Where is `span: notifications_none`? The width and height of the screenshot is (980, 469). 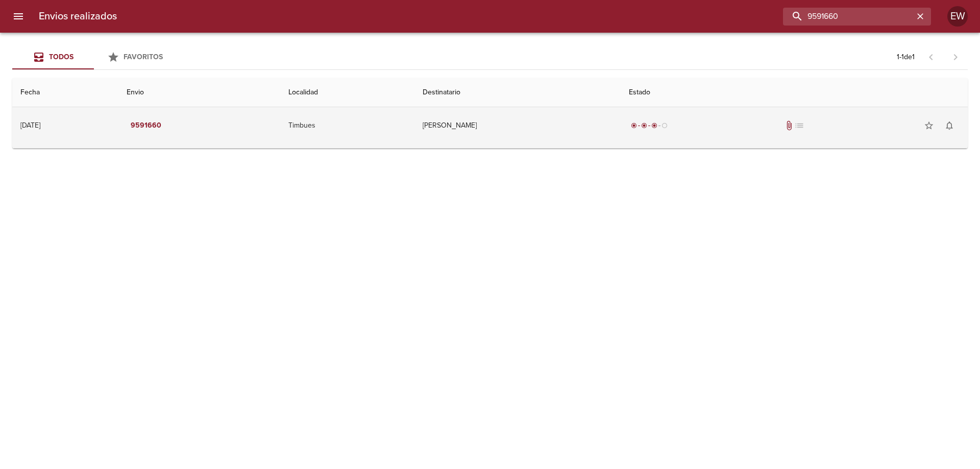 span: notifications_none is located at coordinates (949, 126).